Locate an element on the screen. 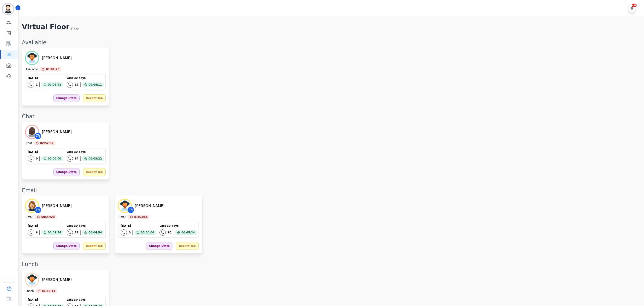 This screenshot has width=644, height=306. span: 06:56:13 is located at coordinates (49, 291).